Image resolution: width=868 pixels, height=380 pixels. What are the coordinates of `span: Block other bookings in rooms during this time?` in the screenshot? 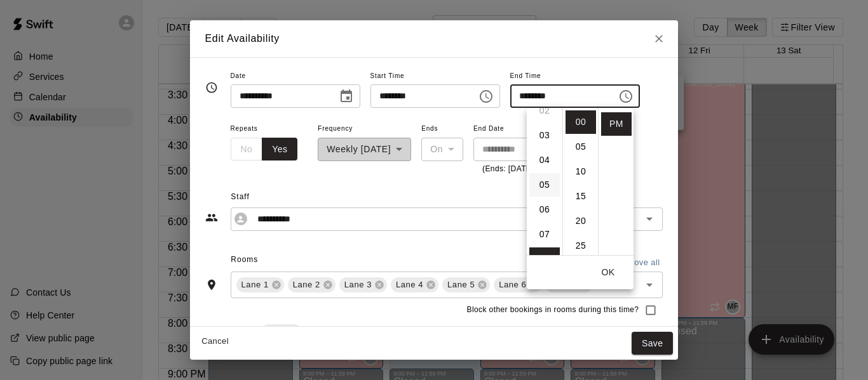 It's located at (553, 310).